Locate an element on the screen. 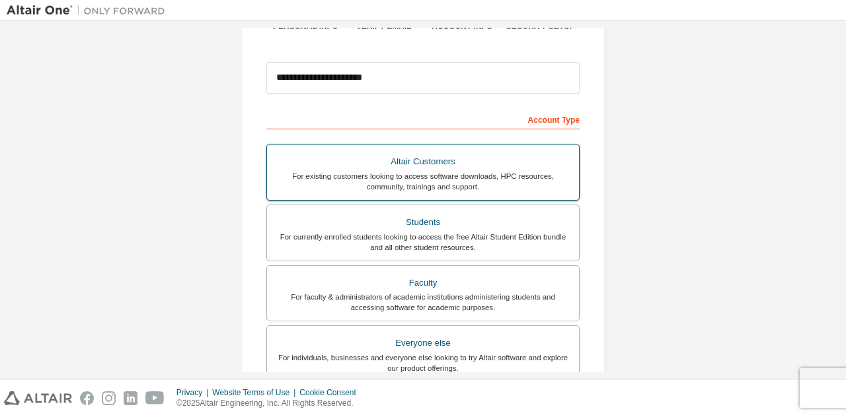 This screenshot has width=846, height=417. div: Privacy is located at coordinates (194, 393).